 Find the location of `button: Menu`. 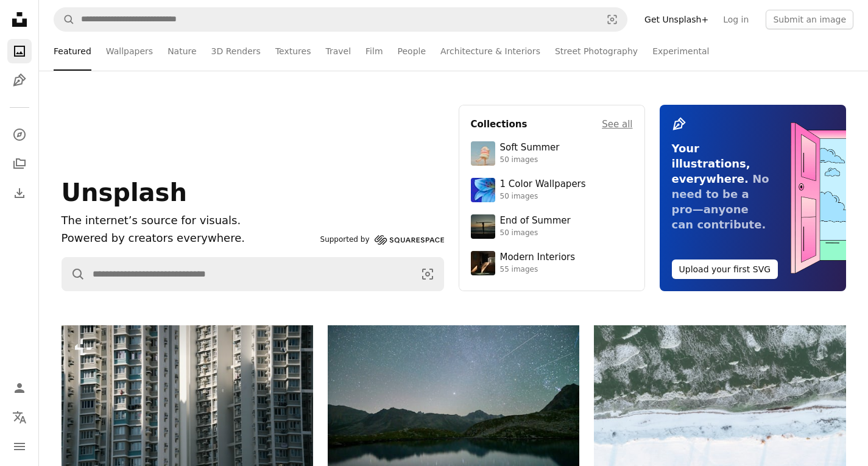

button: Menu is located at coordinates (20, 446).